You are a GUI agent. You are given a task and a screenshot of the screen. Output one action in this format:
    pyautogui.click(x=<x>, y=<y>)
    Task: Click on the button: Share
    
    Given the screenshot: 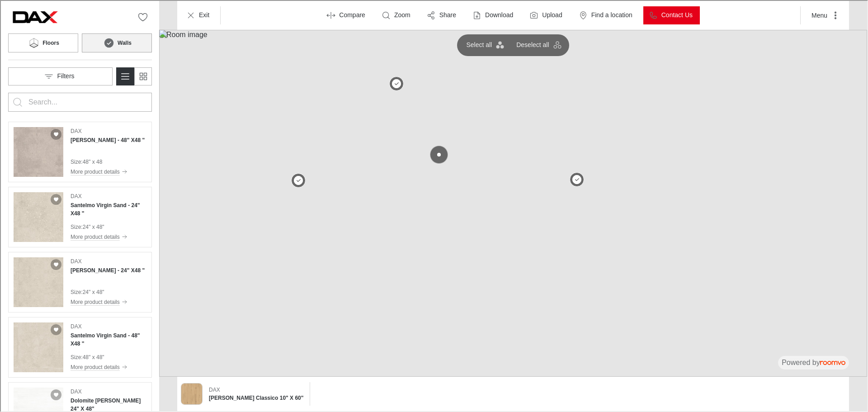 What is the action you would take?
    pyautogui.click(x=441, y=14)
    